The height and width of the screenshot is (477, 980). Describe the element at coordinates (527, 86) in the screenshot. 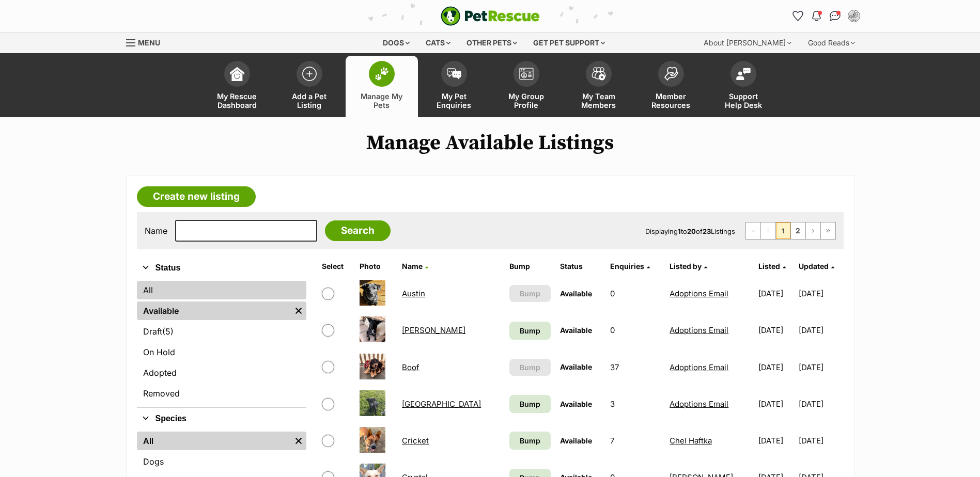

I see `a: My Group Profile` at that location.